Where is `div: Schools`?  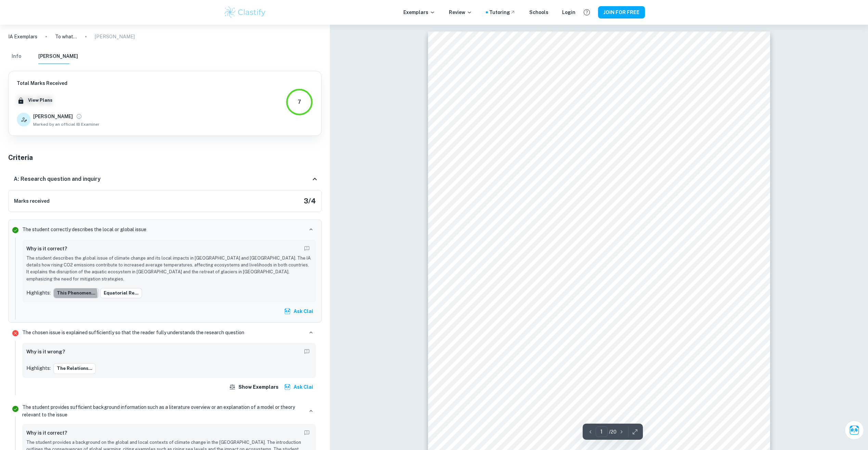
div: Schools is located at coordinates (538, 12).